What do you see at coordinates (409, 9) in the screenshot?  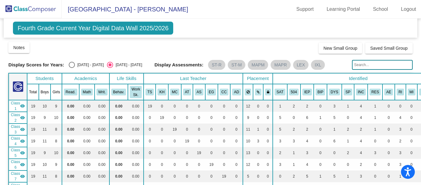 I see `a: Logout` at bounding box center [409, 9].